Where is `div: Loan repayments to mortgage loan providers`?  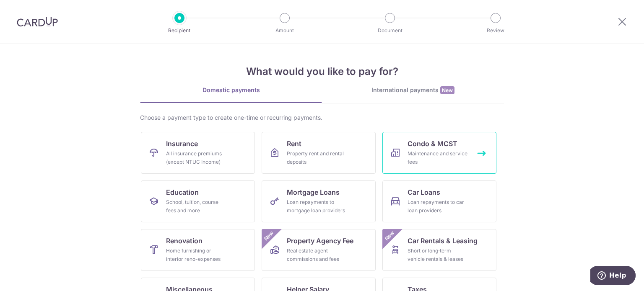 div: Loan repayments to mortgage loan providers is located at coordinates (317, 206).